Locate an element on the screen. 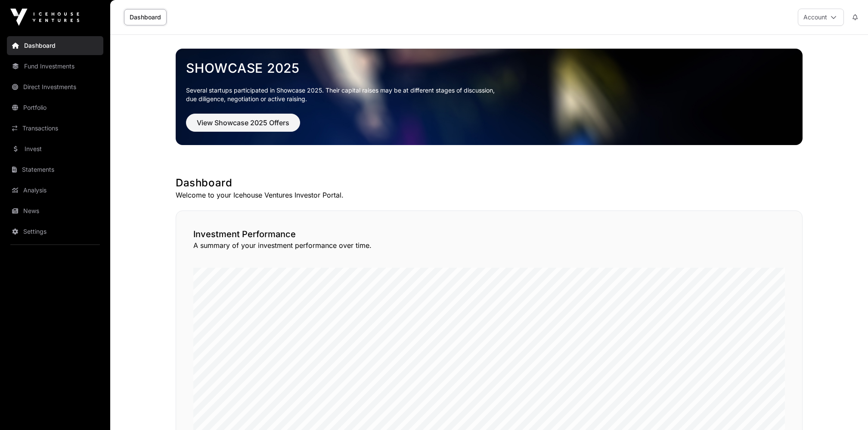 This screenshot has height=430, width=868. button: Account is located at coordinates (820, 17).